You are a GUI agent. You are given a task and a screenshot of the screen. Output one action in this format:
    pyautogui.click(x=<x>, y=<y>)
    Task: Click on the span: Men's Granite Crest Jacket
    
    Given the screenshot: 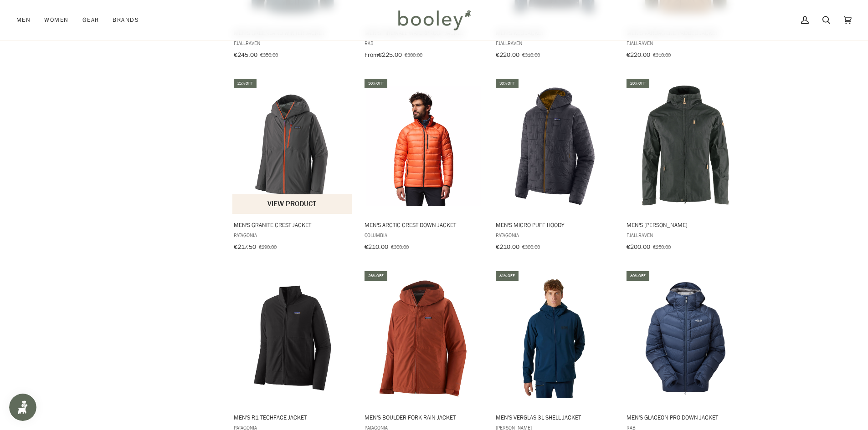 What is the action you would take?
    pyautogui.click(x=292, y=225)
    